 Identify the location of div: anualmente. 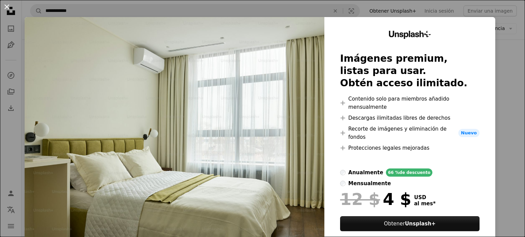
(366, 173).